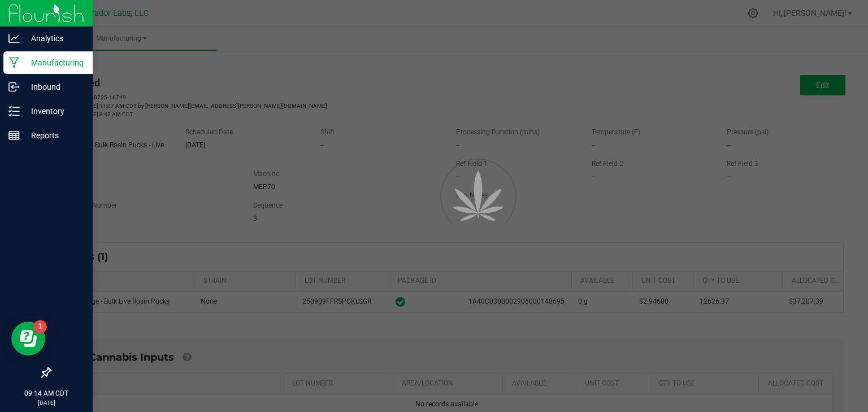  I want to click on p: Inventory, so click(54, 111).